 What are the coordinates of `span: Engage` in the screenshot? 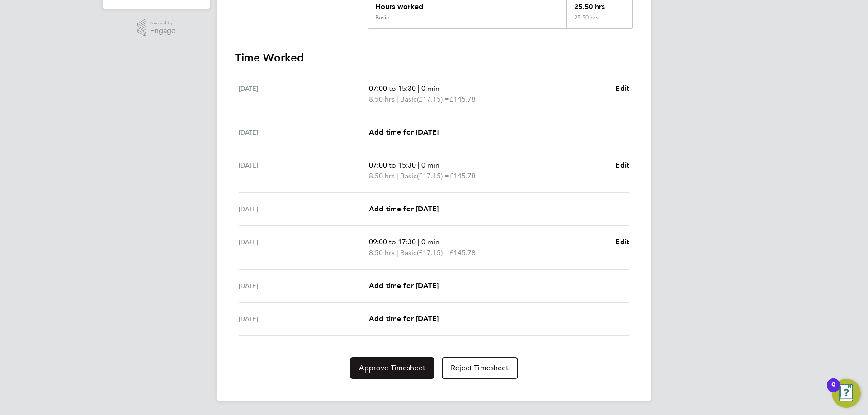 It's located at (163, 31).